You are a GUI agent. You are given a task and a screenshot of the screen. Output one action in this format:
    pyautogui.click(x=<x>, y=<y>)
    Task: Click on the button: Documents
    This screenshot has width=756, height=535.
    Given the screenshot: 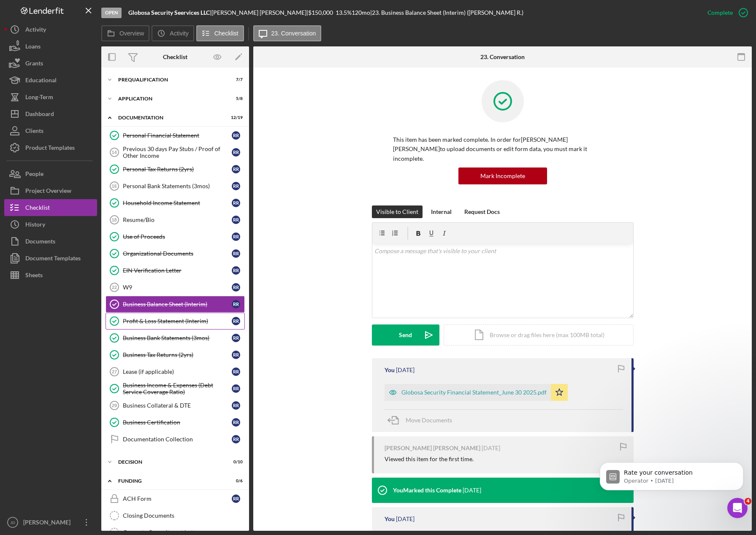 What is the action you would take?
    pyautogui.click(x=50, y=241)
    